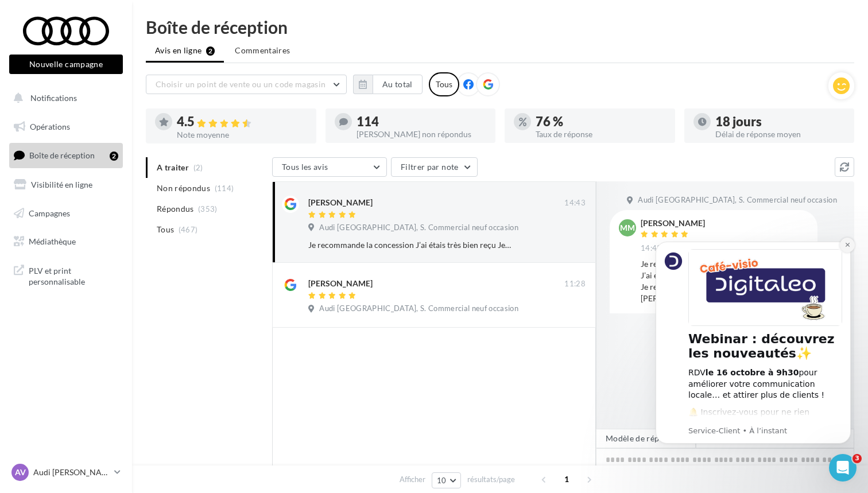  What do you see at coordinates (115, 144) in the screenshot?
I see `div: 1 notification` at bounding box center [115, 144].